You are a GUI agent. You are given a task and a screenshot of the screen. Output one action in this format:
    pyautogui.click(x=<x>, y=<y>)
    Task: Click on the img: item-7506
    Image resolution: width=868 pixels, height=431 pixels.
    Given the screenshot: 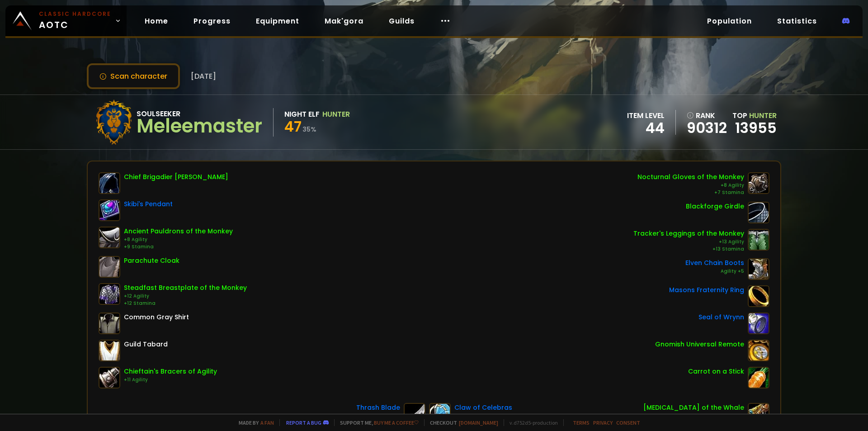 What is the action you would take?
    pyautogui.click(x=759, y=351)
    